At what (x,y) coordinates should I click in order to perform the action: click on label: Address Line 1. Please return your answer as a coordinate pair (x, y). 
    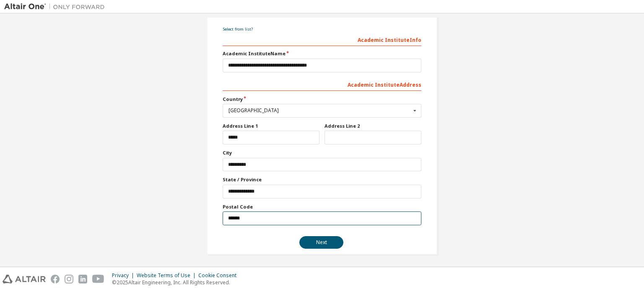
    Looking at the image, I should click on (271, 126).